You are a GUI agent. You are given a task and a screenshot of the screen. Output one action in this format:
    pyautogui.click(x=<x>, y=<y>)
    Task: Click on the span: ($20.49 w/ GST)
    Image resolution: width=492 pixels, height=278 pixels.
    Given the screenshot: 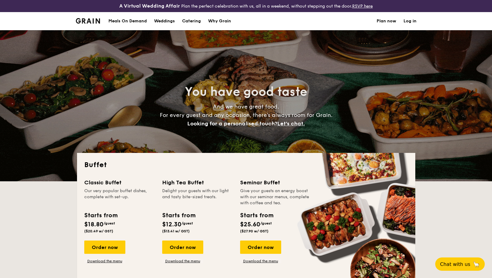 What is the action you would take?
    pyautogui.click(x=99, y=231)
    